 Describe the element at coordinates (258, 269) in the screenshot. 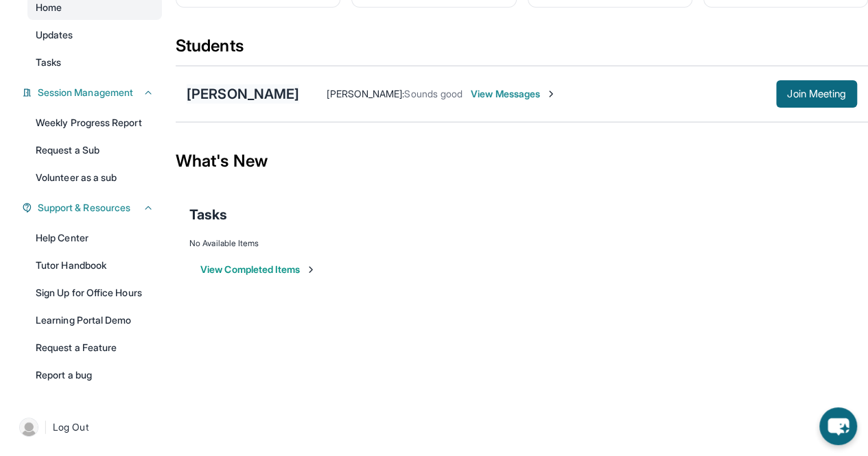

I see `button: View Completed Items` at that location.